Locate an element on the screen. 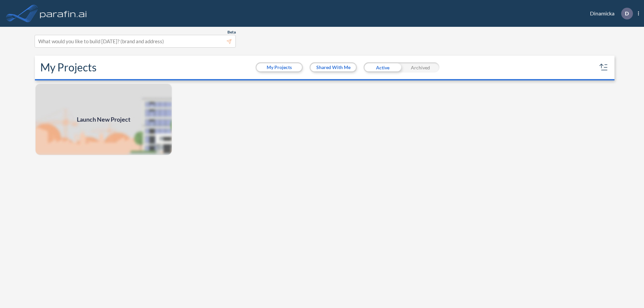  p: D is located at coordinates (627, 13).